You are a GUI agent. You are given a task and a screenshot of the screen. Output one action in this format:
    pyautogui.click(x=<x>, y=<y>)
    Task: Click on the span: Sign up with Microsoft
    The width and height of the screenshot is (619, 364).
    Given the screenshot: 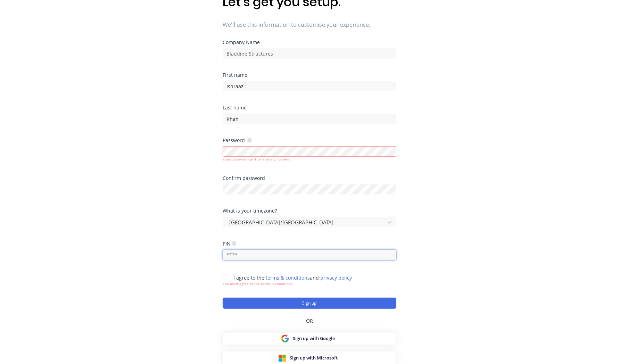 What is the action you would take?
    pyautogui.click(x=314, y=358)
    